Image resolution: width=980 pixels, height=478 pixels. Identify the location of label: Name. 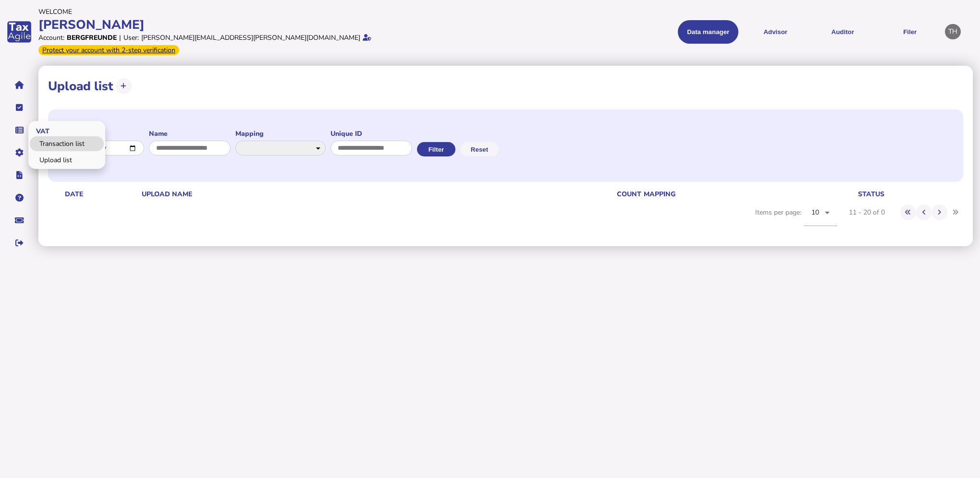
(190, 134).